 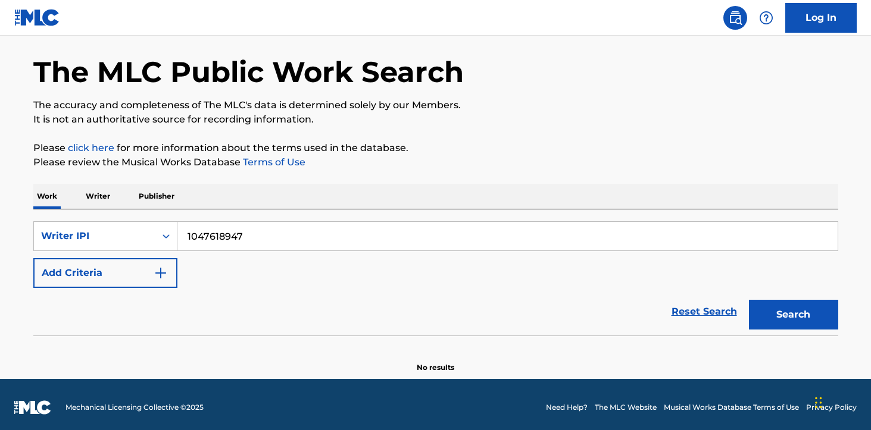 What do you see at coordinates (625, 408) in the screenshot?
I see `a: The MLC Website` at bounding box center [625, 408].